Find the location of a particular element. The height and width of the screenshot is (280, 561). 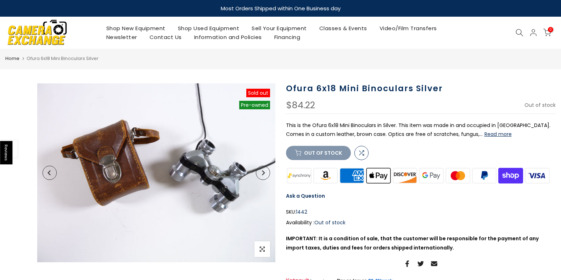

a: Video/Film Transfers is located at coordinates (408, 28).